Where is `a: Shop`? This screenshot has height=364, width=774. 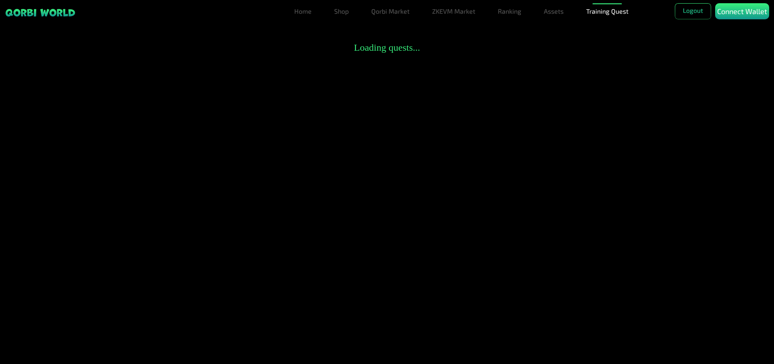 a: Shop is located at coordinates (341, 11).